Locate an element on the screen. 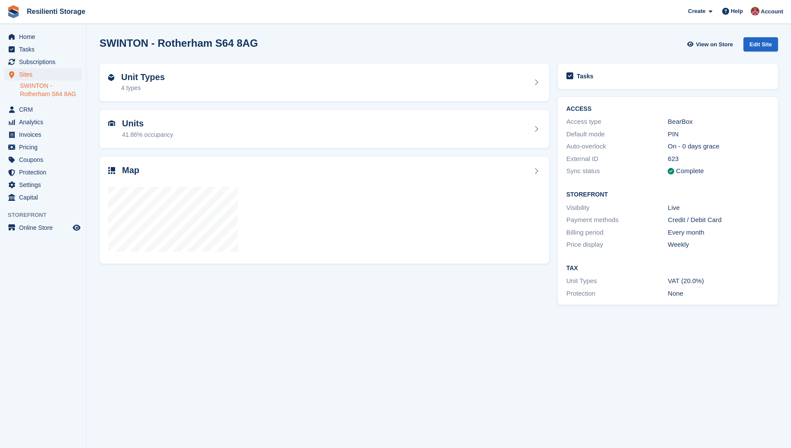 This screenshot has width=791, height=448. div: On - 0 days grace is located at coordinates (718, 146).